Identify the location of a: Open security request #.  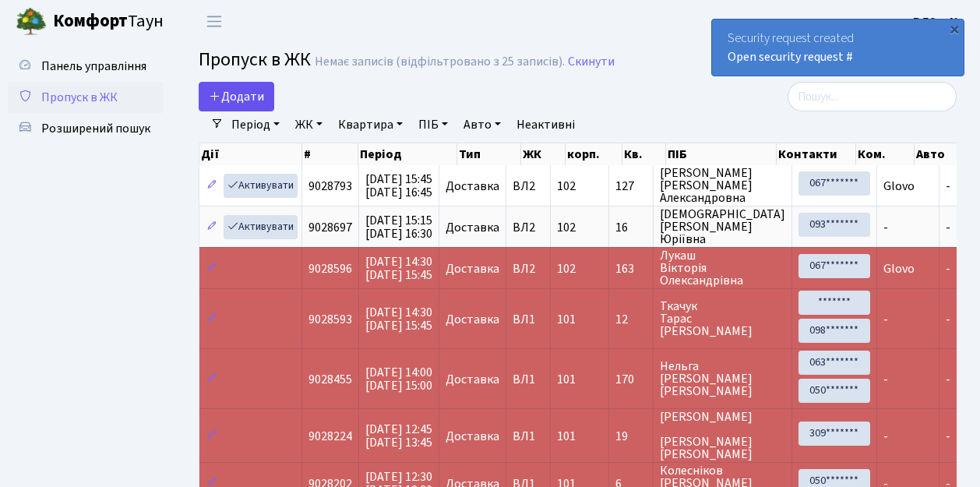
(790, 57).